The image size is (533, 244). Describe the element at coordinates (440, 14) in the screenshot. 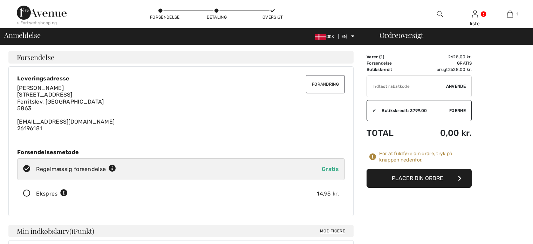

I see `img: søg på hjemmesiden` at that location.